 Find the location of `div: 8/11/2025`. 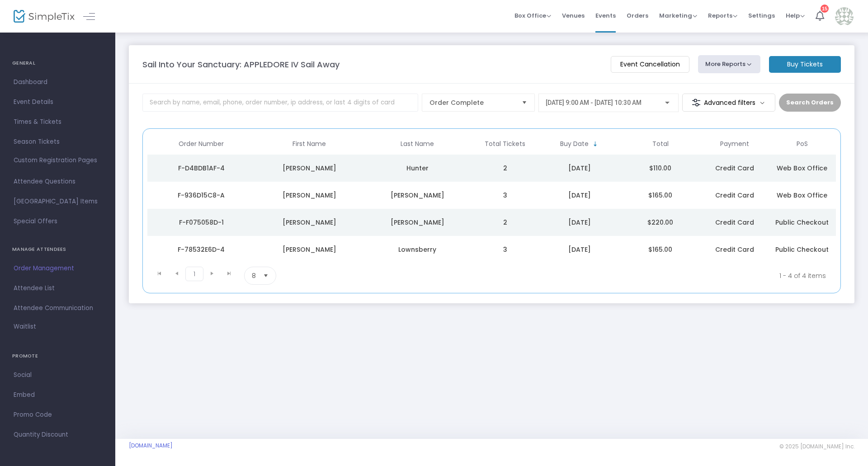

div: 8/11/2025 is located at coordinates (579, 222).